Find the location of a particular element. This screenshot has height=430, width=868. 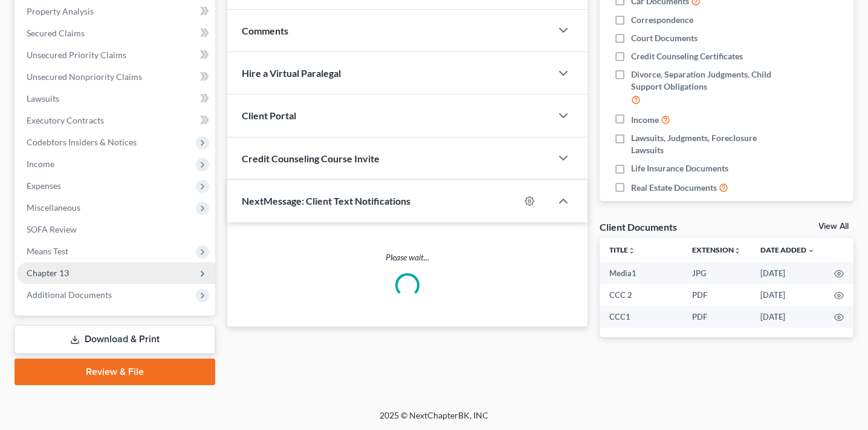

span: NextMessage: Client Text Notifications is located at coordinates (326, 200).